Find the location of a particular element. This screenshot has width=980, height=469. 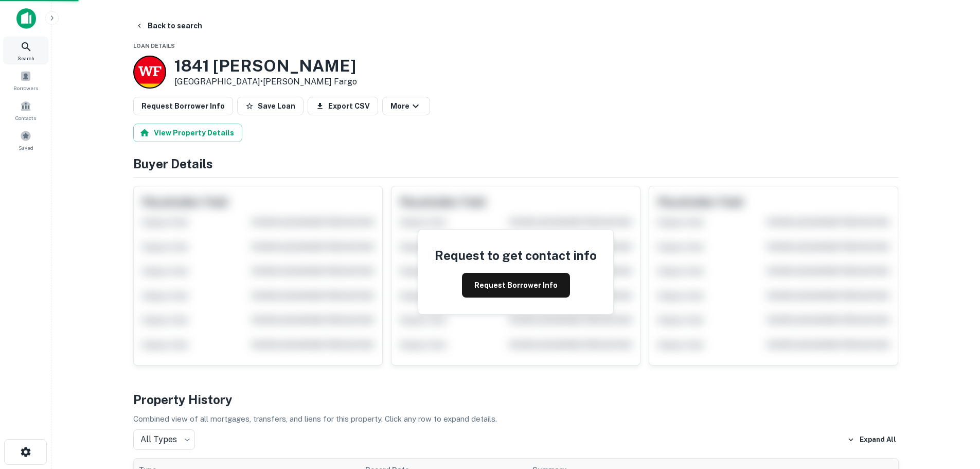

div: Borrowers is located at coordinates (26, 80).